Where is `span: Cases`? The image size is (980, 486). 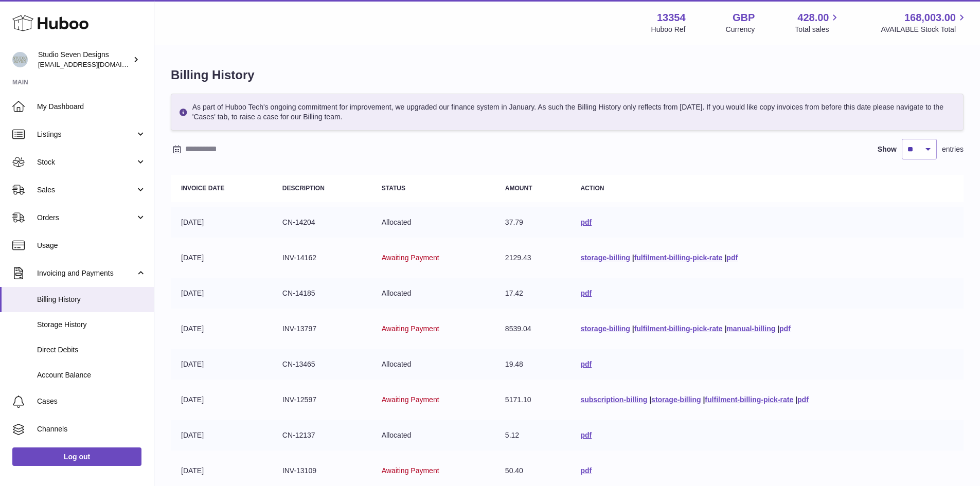 span: Cases is located at coordinates (92, 401).